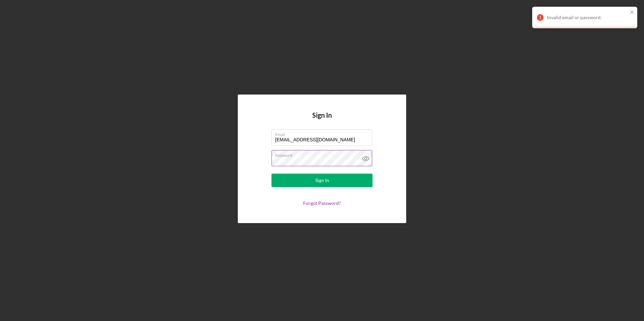 The height and width of the screenshot is (321, 644). Describe the element at coordinates (587, 17) in the screenshot. I see `div: Invalid email or password.` at that location.